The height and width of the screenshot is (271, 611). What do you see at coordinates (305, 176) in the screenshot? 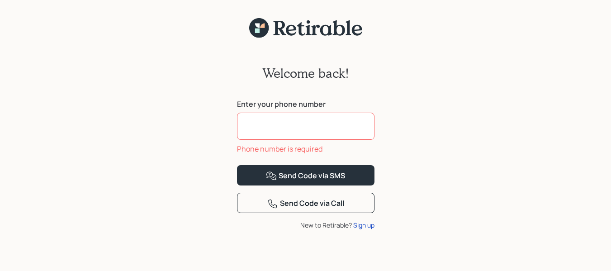
I see `div: Send Code via SMS` at bounding box center [305, 176].